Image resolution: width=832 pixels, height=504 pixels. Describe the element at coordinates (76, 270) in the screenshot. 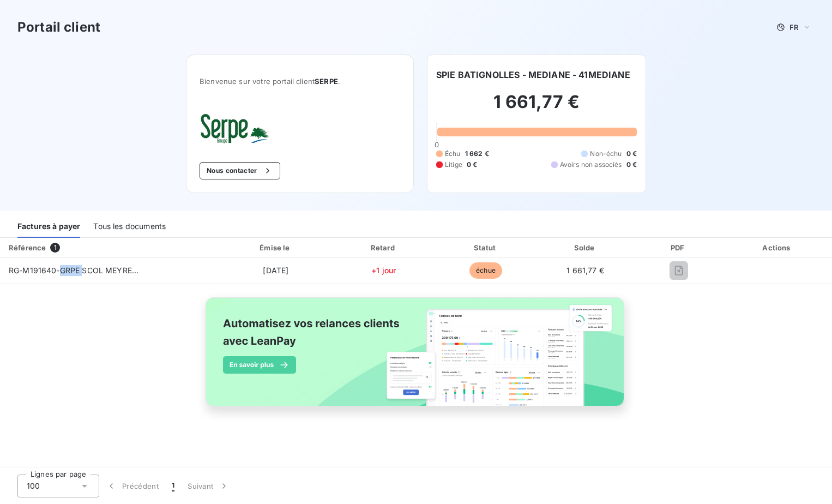

I see `span: RG-M191640-GRPE SCOL MEYREUIL` at that location.